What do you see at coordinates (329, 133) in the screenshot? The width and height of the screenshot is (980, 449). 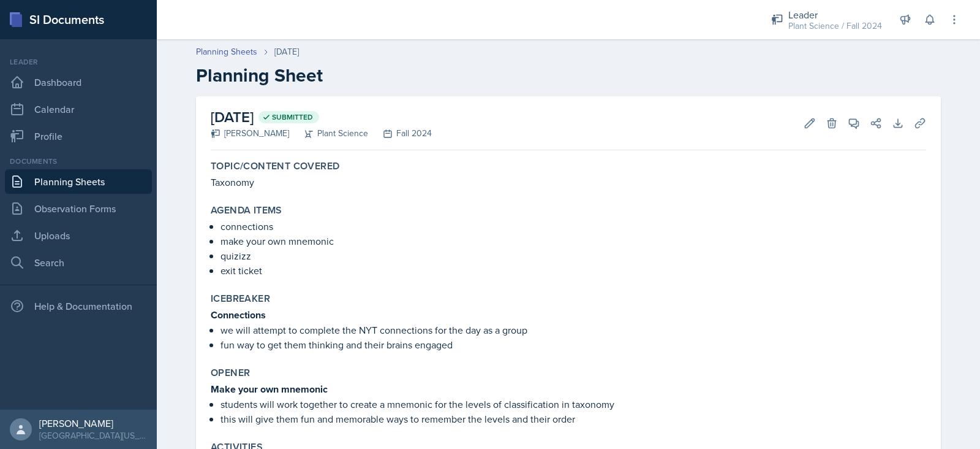 I see `div: Plant Science` at bounding box center [329, 133].